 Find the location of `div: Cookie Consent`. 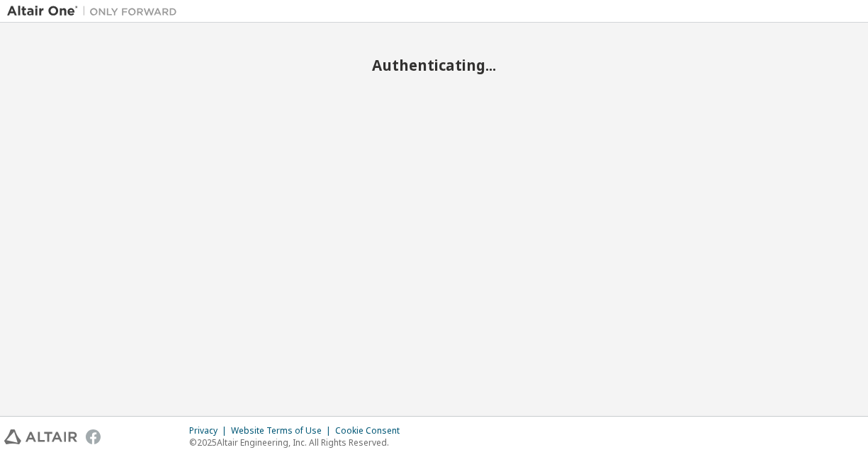

div: Cookie Consent is located at coordinates (371, 431).